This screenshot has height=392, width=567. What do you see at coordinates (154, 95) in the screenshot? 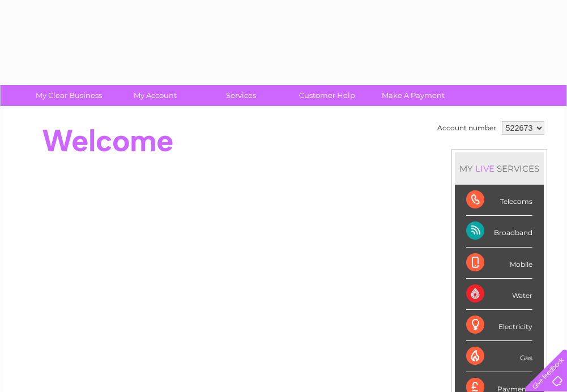
I see `a: My Account` at bounding box center [154, 95].